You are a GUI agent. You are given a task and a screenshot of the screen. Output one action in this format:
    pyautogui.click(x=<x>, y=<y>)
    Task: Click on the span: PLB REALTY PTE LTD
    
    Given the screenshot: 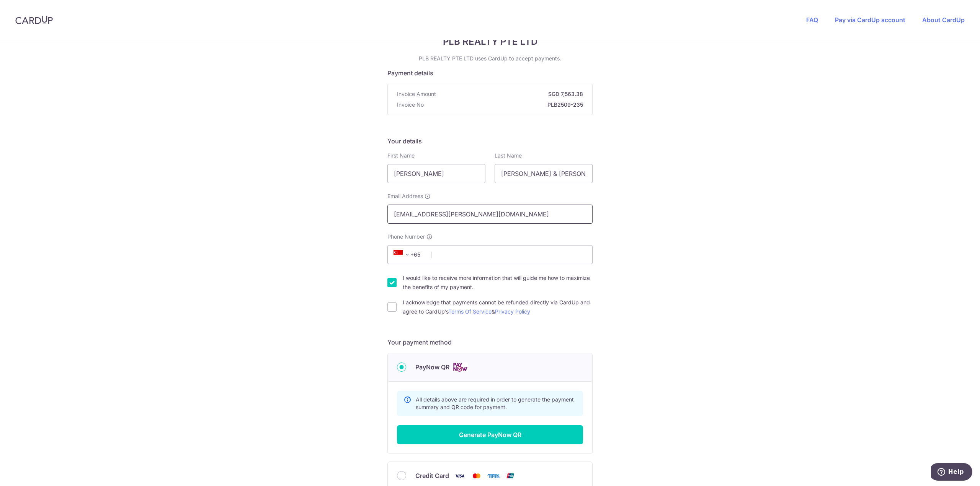 What is the action you would take?
    pyautogui.click(x=490, y=42)
    